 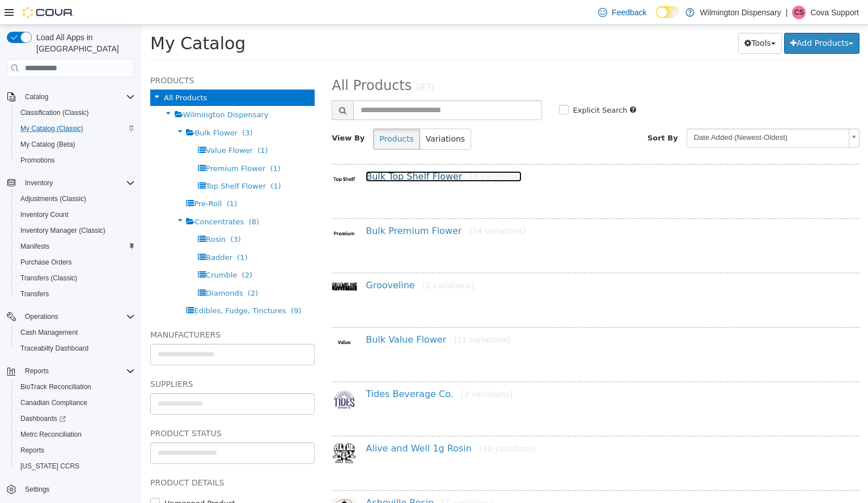 What do you see at coordinates (75, 278) in the screenshot?
I see `span: Transfers (Classic)` at bounding box center [75, 278].